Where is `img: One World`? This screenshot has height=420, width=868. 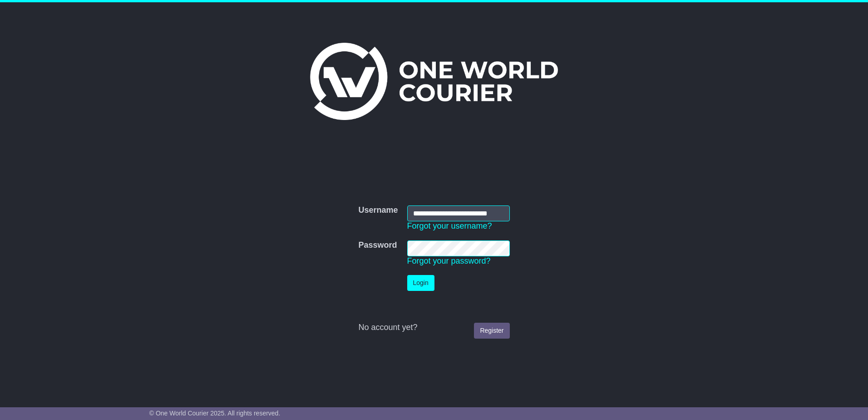
img: One World is located at coordinates (434, 81).